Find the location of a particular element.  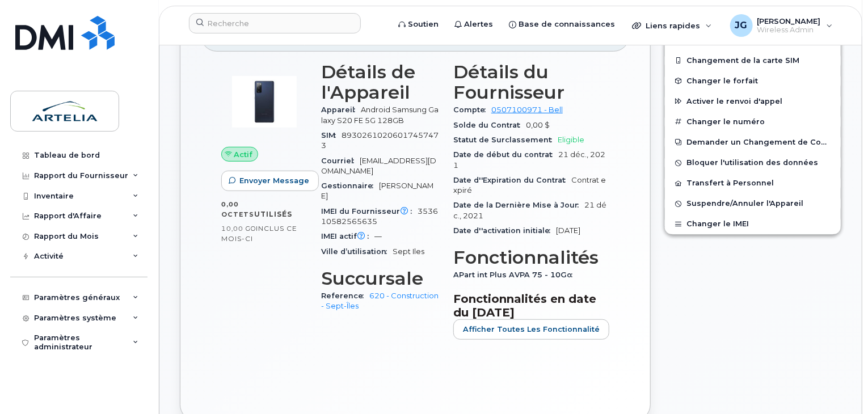

button: Transfert à Personnel is located at coordinates (753, 183).